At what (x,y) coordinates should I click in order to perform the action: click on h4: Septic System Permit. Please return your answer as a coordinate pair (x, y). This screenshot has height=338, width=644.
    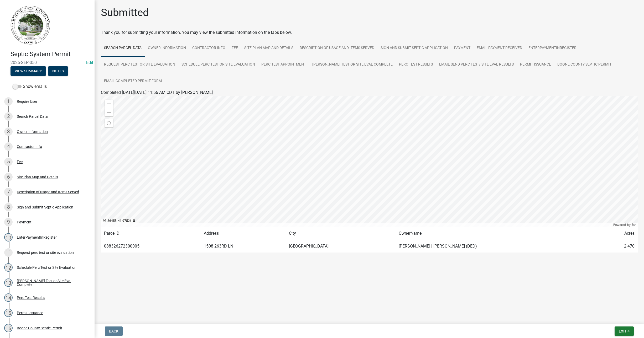
    Looking at the image, I should click on (50, 54).